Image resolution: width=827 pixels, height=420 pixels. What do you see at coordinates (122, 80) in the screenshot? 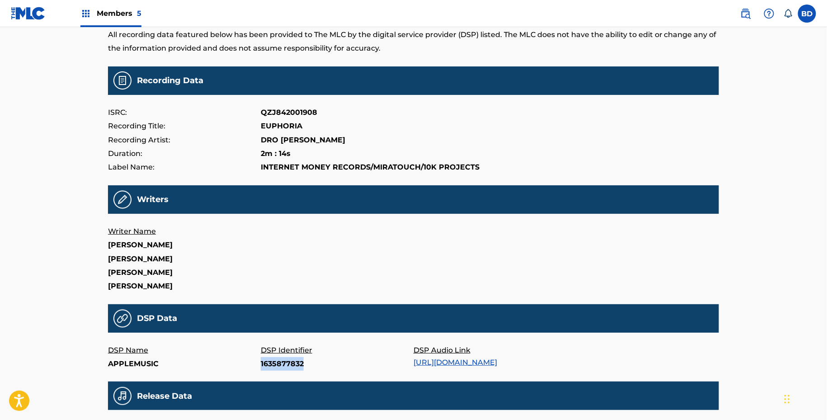
I see `img: Recording Data` at bounding box center [122, 80].